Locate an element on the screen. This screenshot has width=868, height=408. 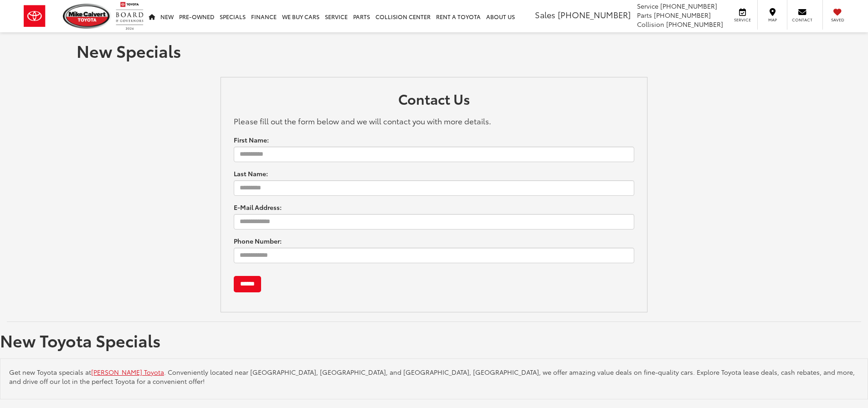
span: Saved is located at coordinates (837, 20).